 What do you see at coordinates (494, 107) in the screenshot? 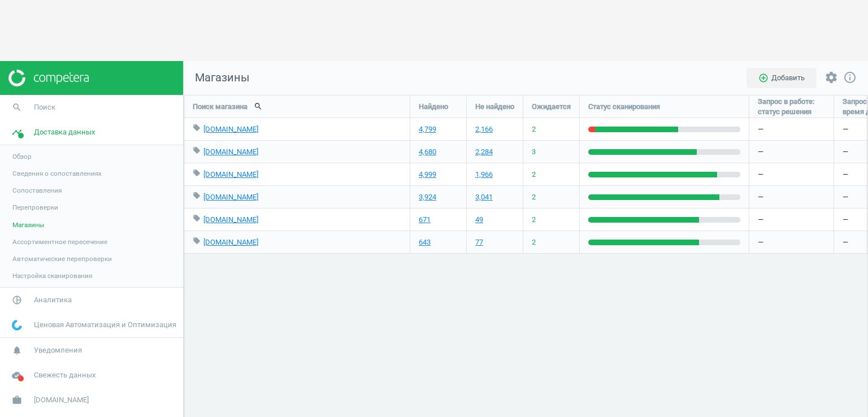
I see `span: Не найдено` at bounding box center [494, 107].